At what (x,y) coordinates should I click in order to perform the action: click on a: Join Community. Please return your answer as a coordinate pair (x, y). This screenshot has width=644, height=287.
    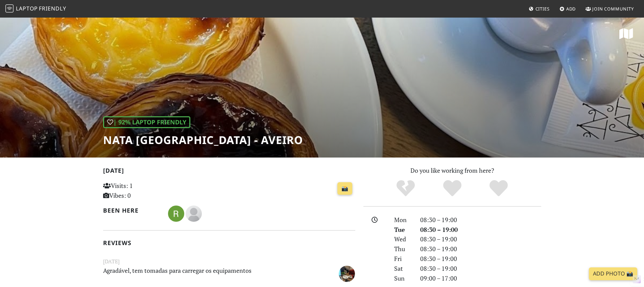
    Looking at the image, I should click on (609, 9).